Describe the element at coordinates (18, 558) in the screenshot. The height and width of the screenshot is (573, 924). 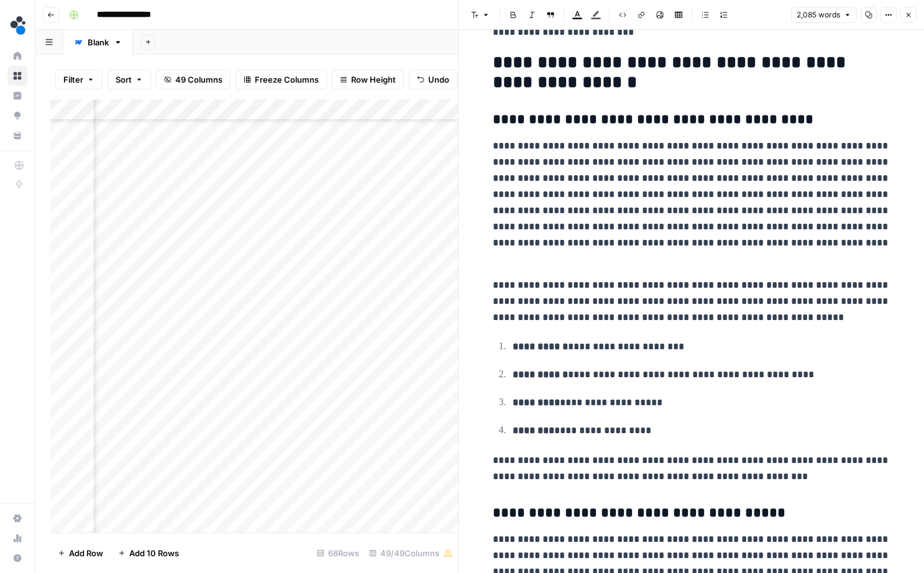
I see `button: Help + Support` at that location.